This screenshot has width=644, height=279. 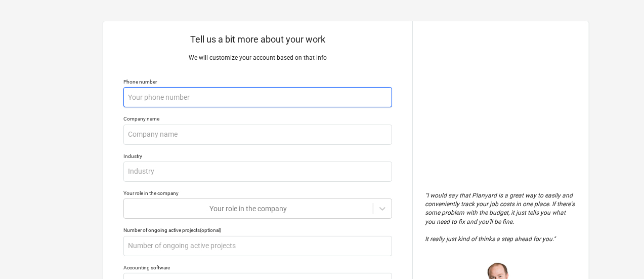 What do you see at coordinates (258, 172) in the screenshot?
I see `input: Industry` at bounding box center [258, 172].